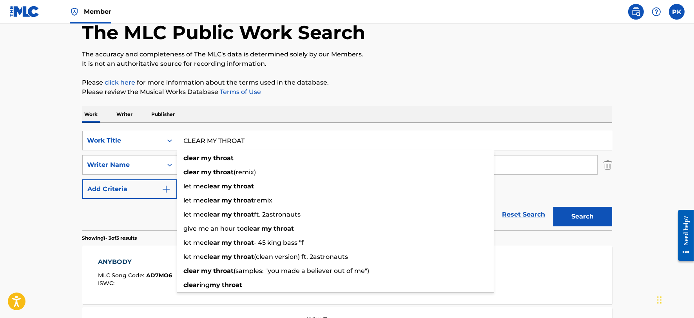  I want to click on div: Open Resource Center, so click(14, 31).